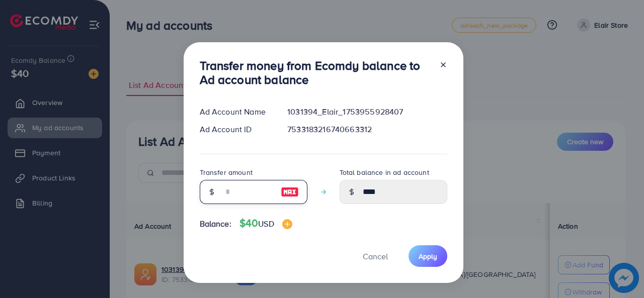 The image size is (644, 298). What do you see at coordinates (385, 172) in the screenshot?
I see `label: Total balance in ad account` at bounding box center [385, 172].